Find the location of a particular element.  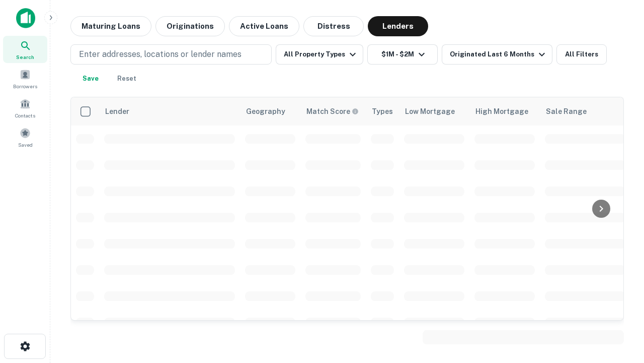

img: capitalize-icon.png is located at coordinates (25, 18).